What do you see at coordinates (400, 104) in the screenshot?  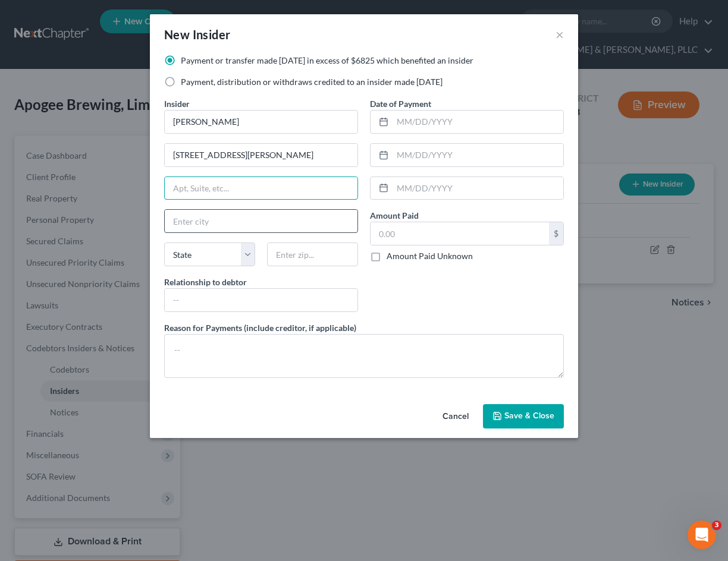 I see `label: Date of Payment` at bounding box center [400, 104].